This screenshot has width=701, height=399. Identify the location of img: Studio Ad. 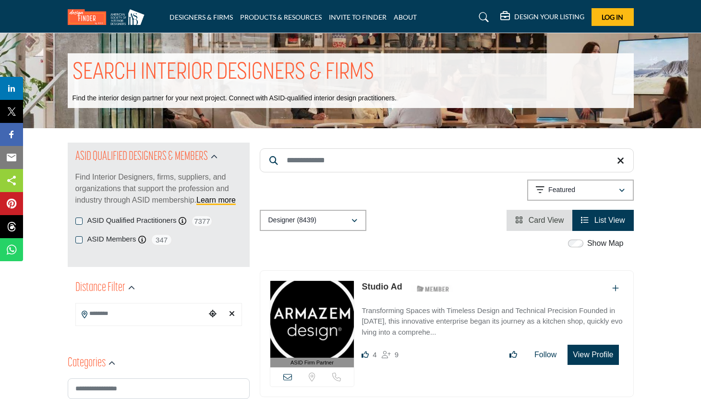
(312, 319).